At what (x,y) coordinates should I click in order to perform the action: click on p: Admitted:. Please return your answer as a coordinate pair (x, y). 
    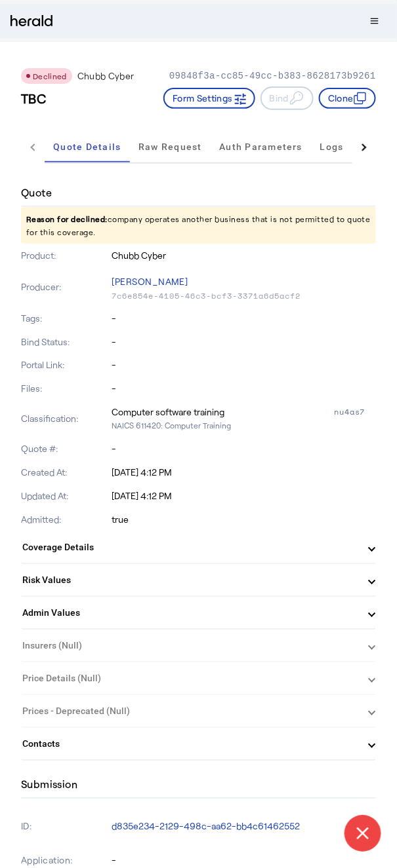
    Looking at the image, I should click on (65, 520).